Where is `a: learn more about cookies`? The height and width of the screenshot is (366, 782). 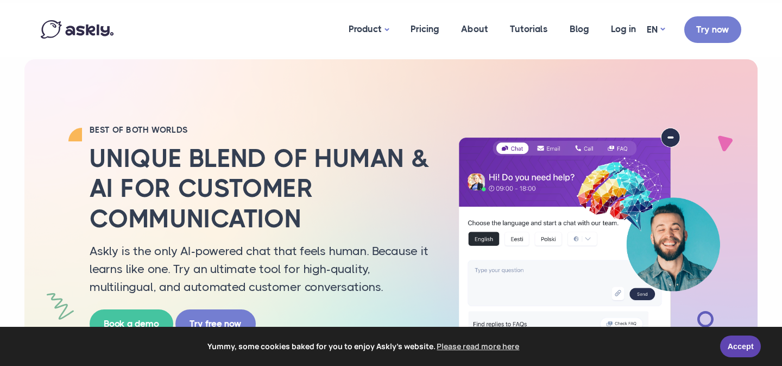
a: learn more about cookies is located at coordinates (478, 346).